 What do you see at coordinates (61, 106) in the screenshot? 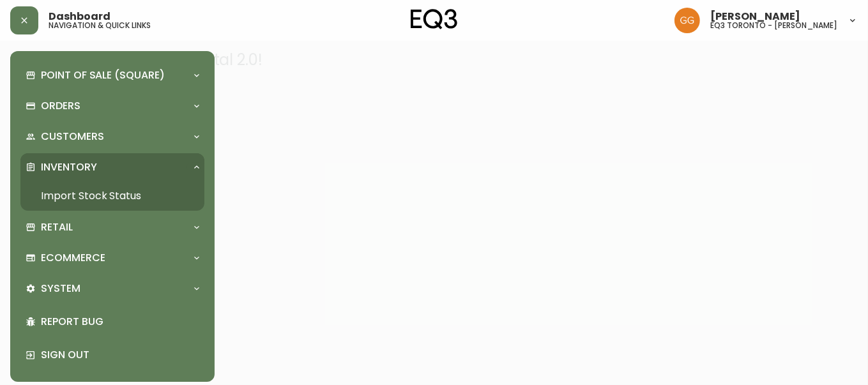
I see `p: Orders` at bounding box center [61, 106].